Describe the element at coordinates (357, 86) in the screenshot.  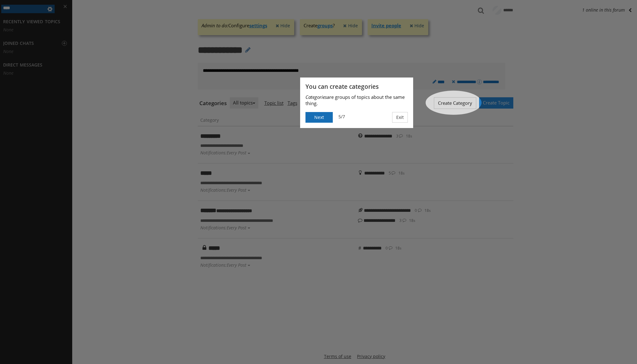
I see `h3: You can create categories` at that location.